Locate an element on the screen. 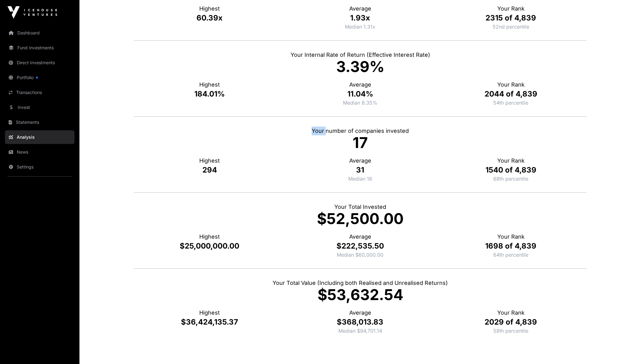 This screenshot has height=364, width=641. p: Your Total Invested is located at coordinates (361, 207).